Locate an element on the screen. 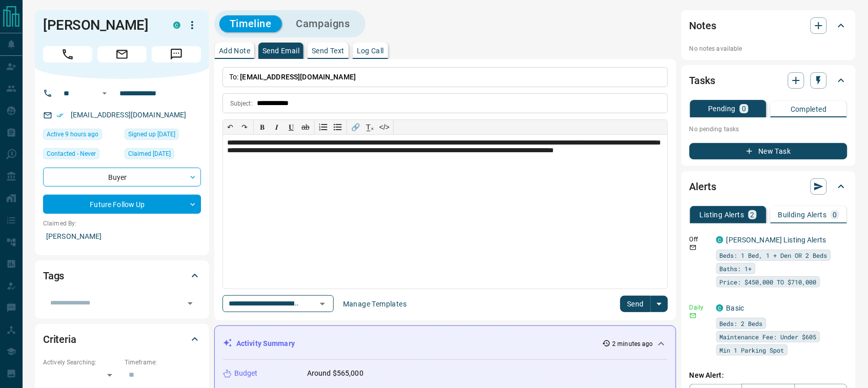  button: 𝐁 is located at coordinates (262, 127).